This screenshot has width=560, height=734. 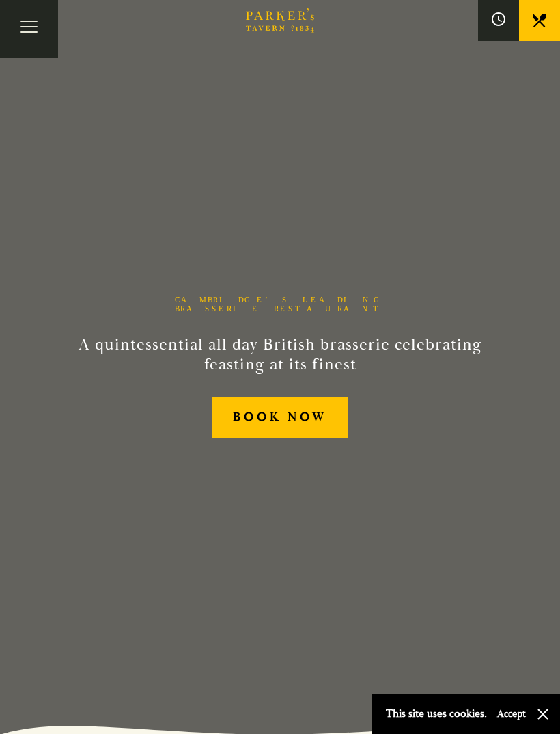 I want to click on button: Accept, so click(x=512, y=713).